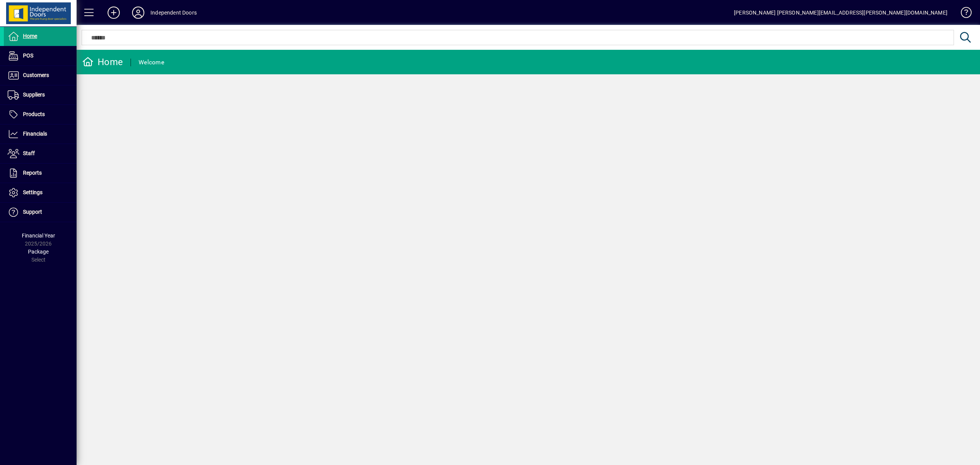  Describe the element at coordinates (30, 36) in the screenshot. I see `span: Home` at that location.